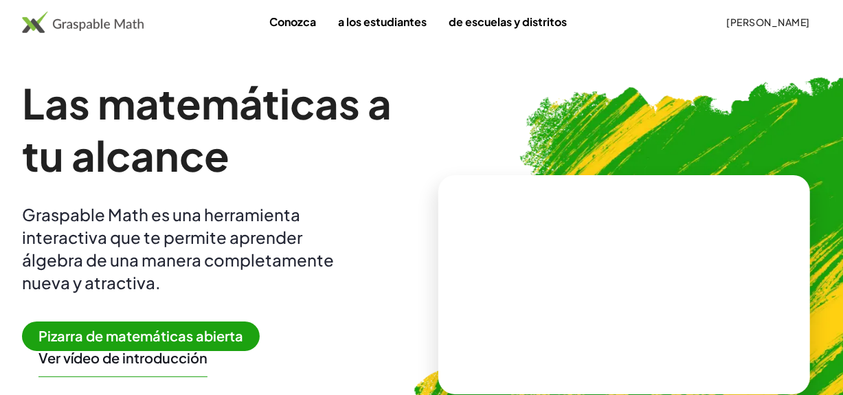 The image size is (843, 395). Describe the element at coordinates (123, 358) in the screenshot. I see `button: Ver vídeo de introducción` at that location.